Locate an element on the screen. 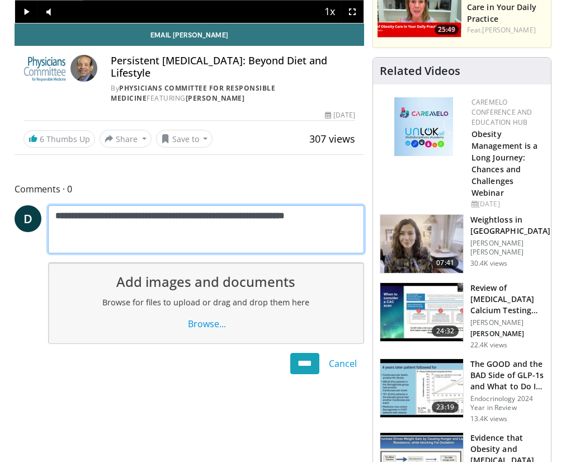  span: 23:19 is located at coordinates (445, 407).